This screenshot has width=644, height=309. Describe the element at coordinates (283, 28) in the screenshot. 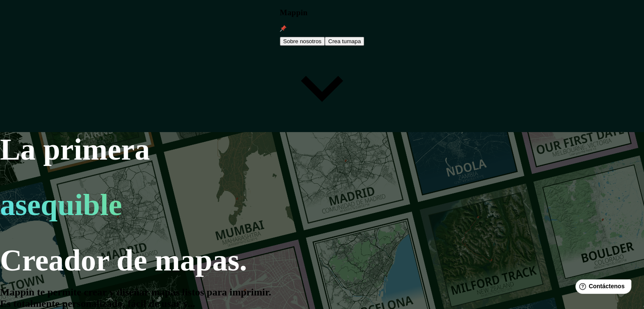

I see `img: pin de mapeo` at that location.